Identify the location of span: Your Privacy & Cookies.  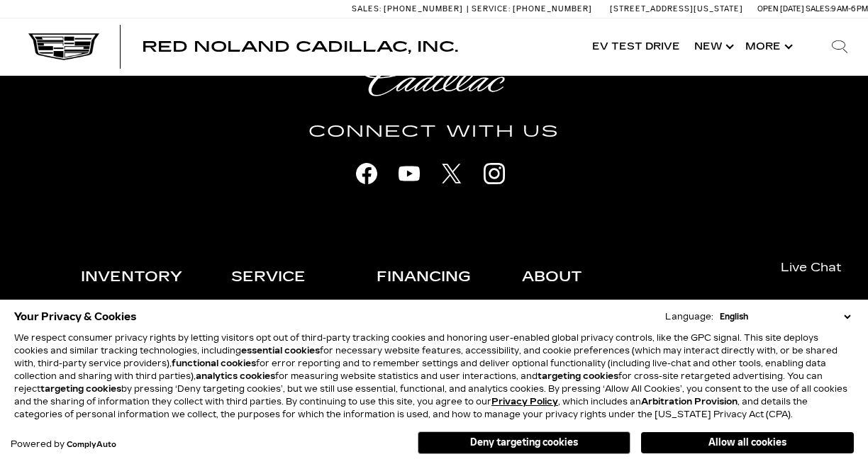
(75, 317).